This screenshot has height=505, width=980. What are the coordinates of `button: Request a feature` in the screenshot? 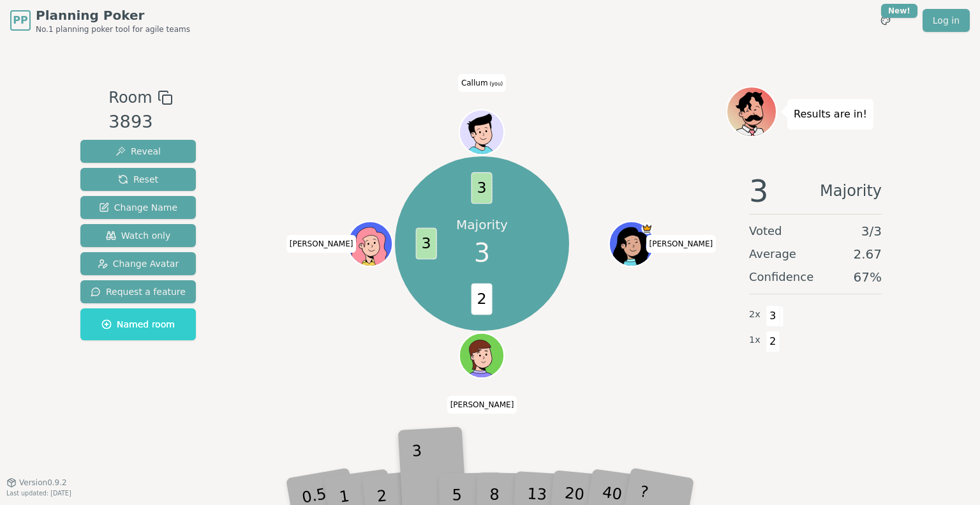 It's located at (138, 292).